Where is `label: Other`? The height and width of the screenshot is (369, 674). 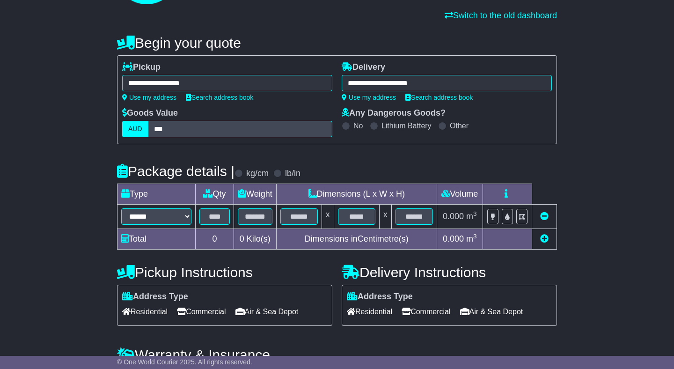 label: Other is located at coordinates (459, 126).